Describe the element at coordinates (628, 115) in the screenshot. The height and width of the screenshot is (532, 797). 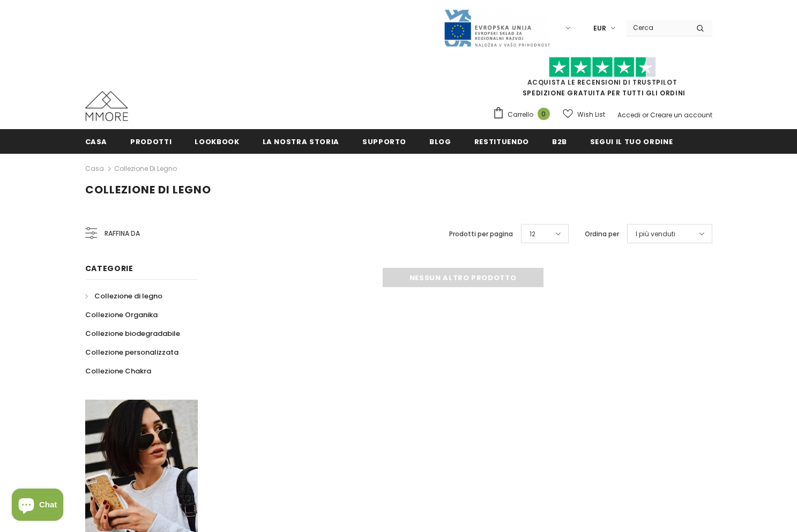
I see `a: Accedi` at that location.